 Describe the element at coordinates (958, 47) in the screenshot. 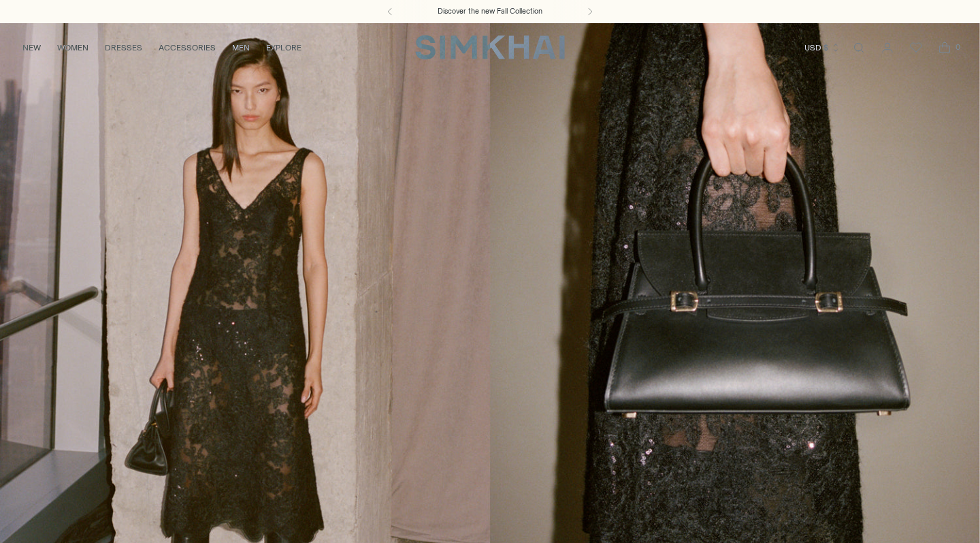

I see `span: 0` at that location.